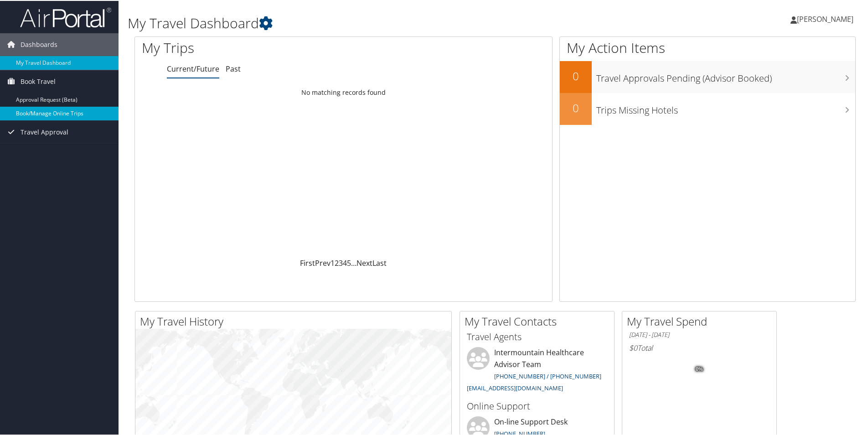  Describe the element at coordinates (257, 47) in the screenshot. I see `h1: My Trips` at that location.